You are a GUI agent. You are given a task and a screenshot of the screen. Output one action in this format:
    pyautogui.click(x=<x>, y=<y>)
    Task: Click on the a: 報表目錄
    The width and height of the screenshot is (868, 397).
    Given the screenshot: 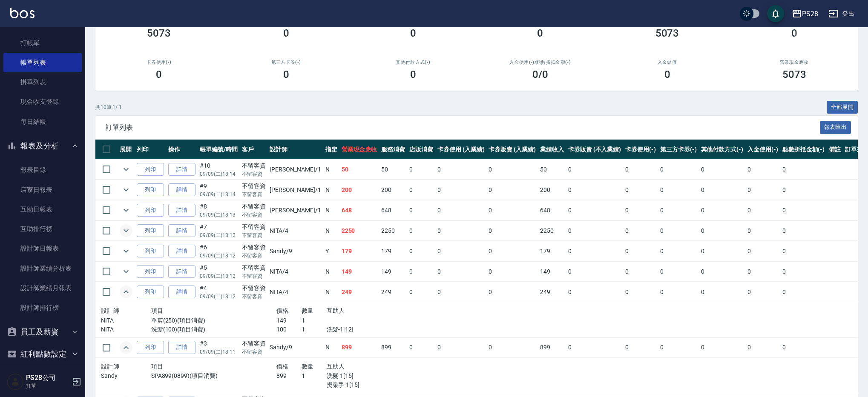 What is the action you would take?
    pyautogui.click(x=42, y=170)
    